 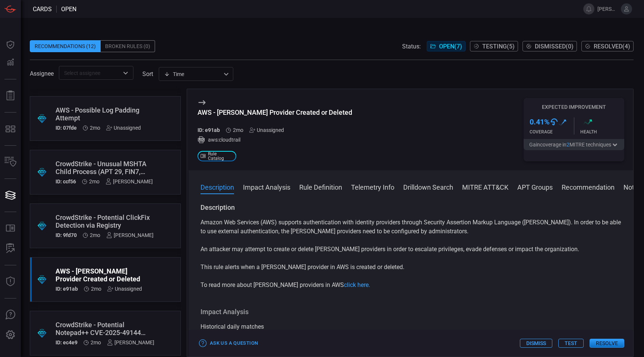 I want to click on button: Drilldown Search, so click(x=428, y=187).